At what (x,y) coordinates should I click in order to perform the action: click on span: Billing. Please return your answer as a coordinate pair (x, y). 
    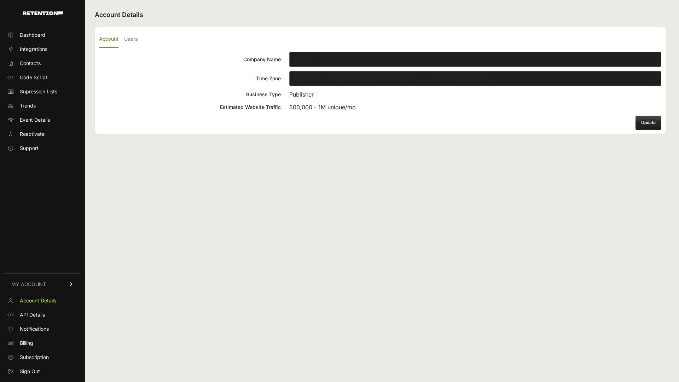
    Looking at the image, I should click on (27, 343).